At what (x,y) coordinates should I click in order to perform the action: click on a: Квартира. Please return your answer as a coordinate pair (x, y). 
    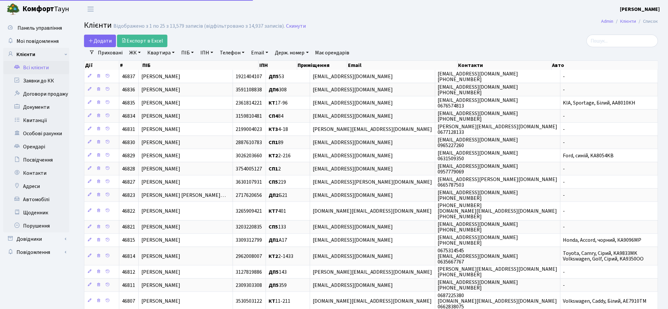
    Looking at the image, I should click on (161, 53).